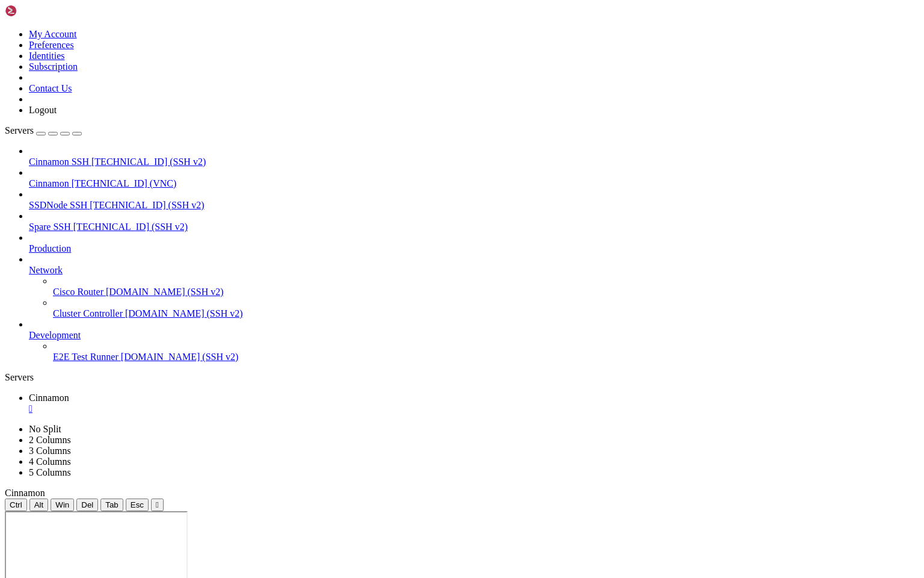 This screenshot has height=578, width=924. I want to click on a: Cinnamon, so click(474, 403).